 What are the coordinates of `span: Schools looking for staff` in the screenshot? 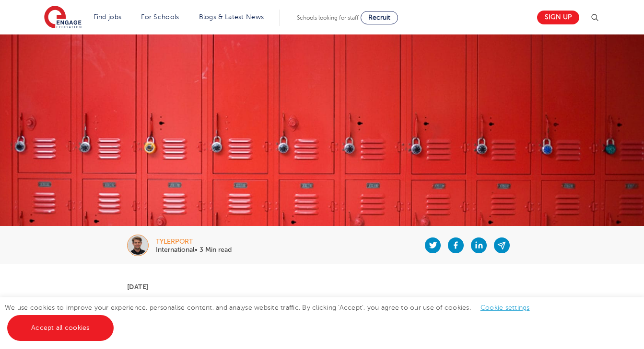 It's located at (327, 17).